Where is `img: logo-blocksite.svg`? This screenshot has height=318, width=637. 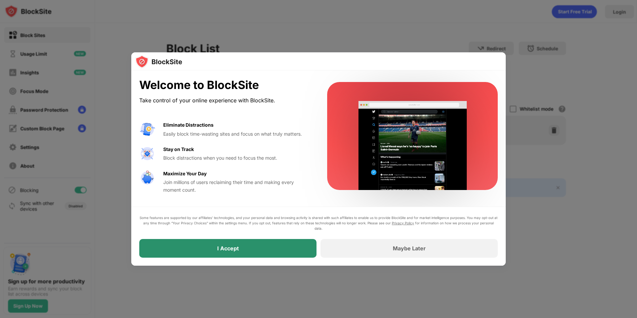 img: logo-blocksite.svg is located at coordinates (159, 62).